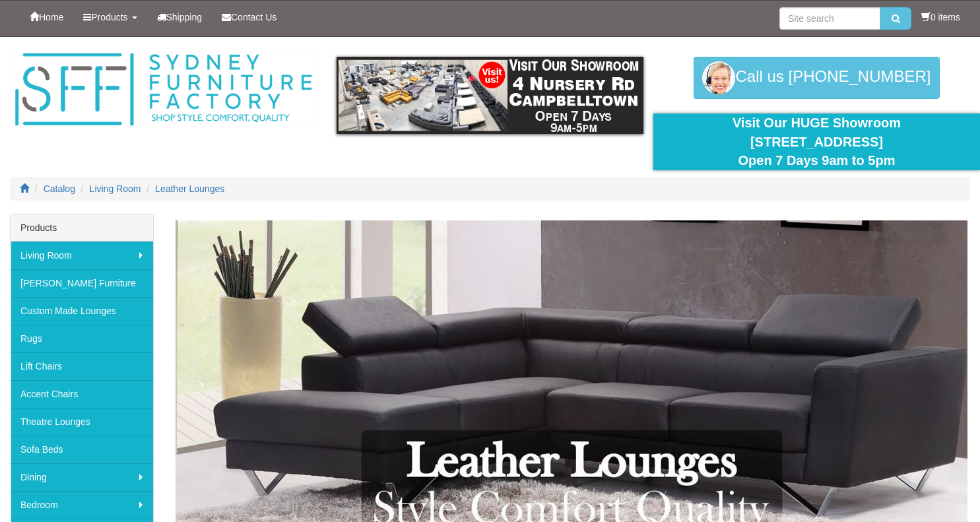  What do you see at coordinates (82, 395) in the screenshot?
I see `a: Accent Chairs` at bounding box center [82, 395].